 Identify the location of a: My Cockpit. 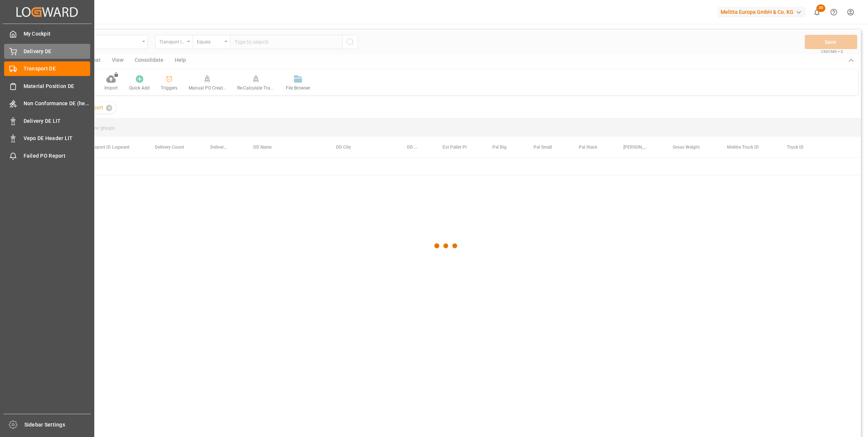
(47, 33).